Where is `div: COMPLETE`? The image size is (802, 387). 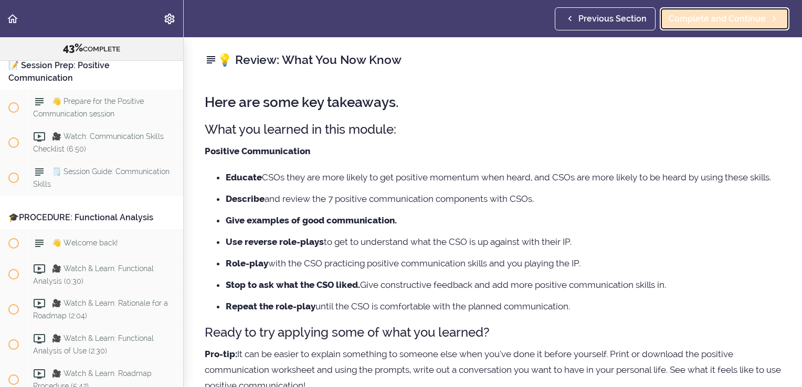 div: COMPLETE is located at coordinates (91, 48).